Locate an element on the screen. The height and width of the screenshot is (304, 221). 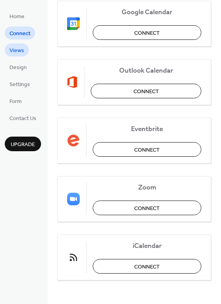
a: Connect is located at coordinates (20, 33).